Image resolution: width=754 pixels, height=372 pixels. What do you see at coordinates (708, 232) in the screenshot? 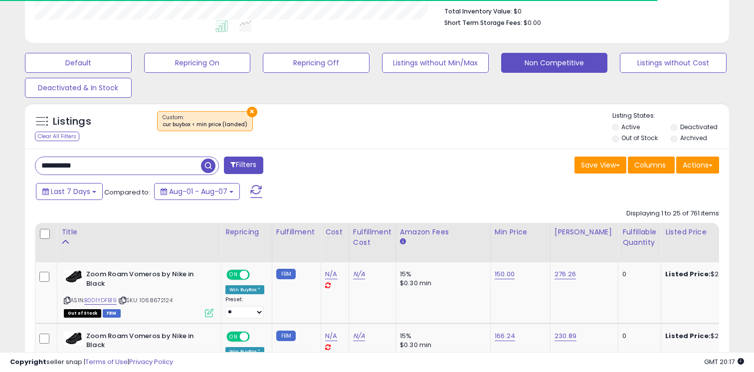
I see `div: Listed Price` at bounding box center [708, 232].